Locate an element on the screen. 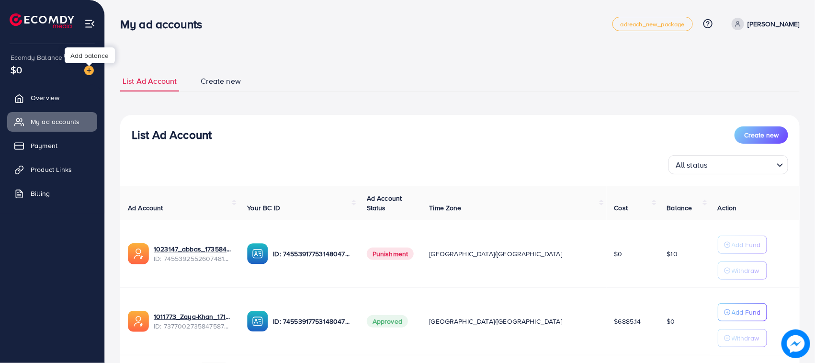  span: Approved is located at coordinates (387, 321).